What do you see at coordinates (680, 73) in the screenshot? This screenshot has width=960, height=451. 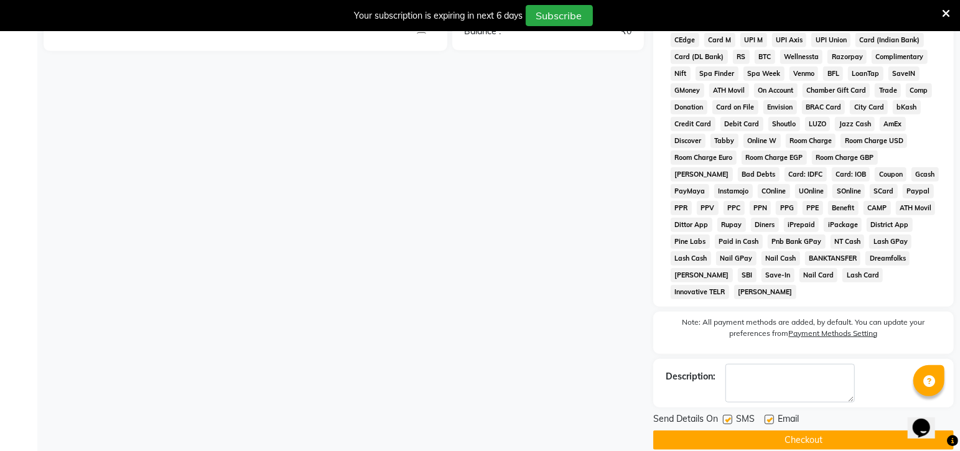 I see `span: Nift` at bounding box center [680, 73].